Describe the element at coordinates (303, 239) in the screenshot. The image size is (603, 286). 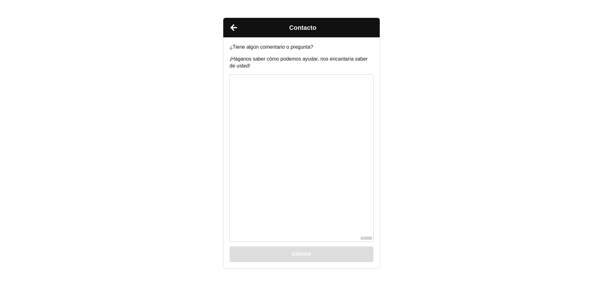
I see `div: 0 / 2000` at that location.